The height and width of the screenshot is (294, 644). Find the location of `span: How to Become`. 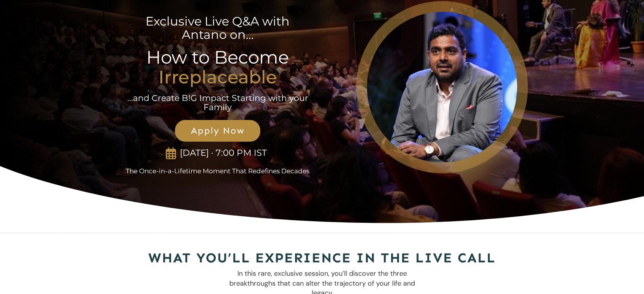

span: How to Become is located at coordinates (217, 57).